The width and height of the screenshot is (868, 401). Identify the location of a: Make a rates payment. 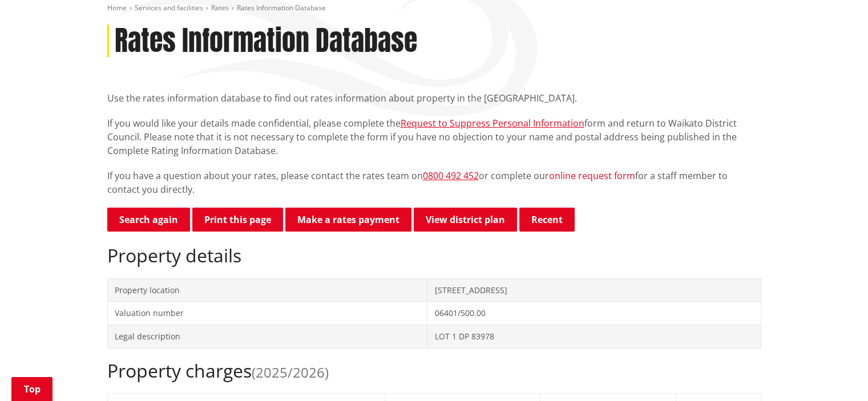
(348, 220).